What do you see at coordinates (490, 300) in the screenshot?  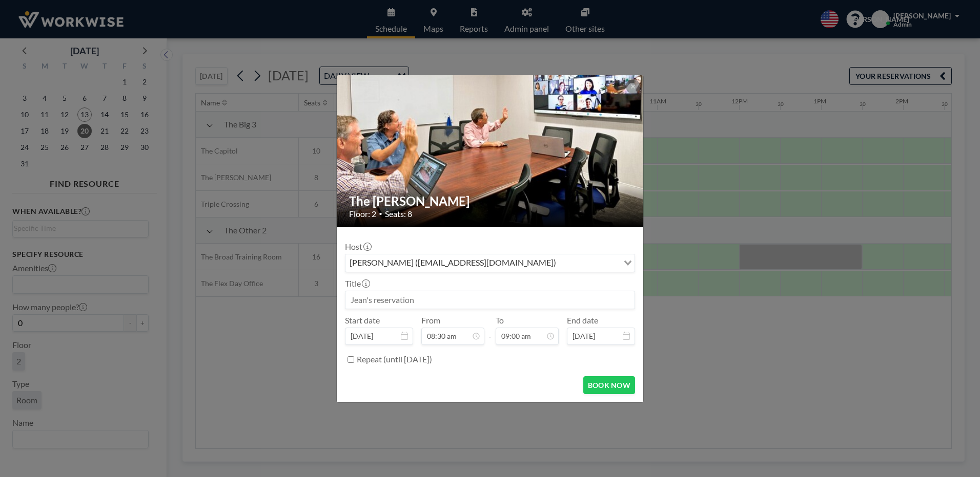 I see `input: Jean's reservation` at bounding box center [490, 300].